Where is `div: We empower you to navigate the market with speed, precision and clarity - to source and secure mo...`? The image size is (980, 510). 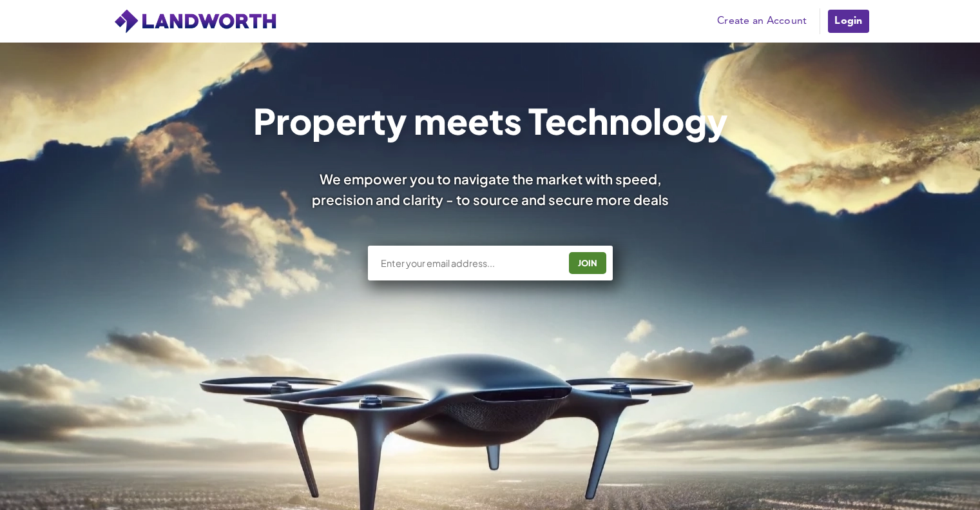
div: We empower you to navigate the market with speed, precision and clarity - to source and secure mo... is located at coordinates (491, 188).